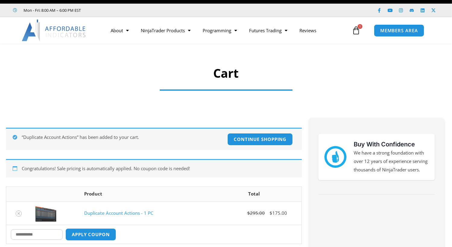 This screenshot has width=452, height=247. I want to click on img: LogoAI | Affordable Indicators – NinjaTrader, so click(54, 30).